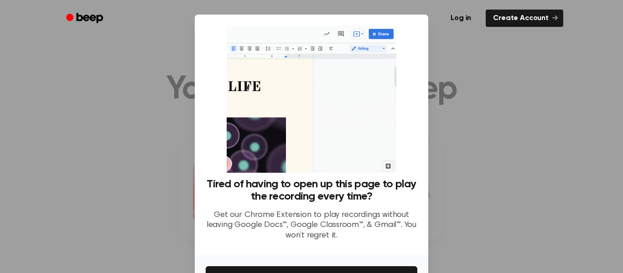 The width and height of the screenshot is (623, 273). What do you see at coordinates (311, 99) in the screenshot?
I see `img: Beep extension in action` at bounding box center [311, 99].